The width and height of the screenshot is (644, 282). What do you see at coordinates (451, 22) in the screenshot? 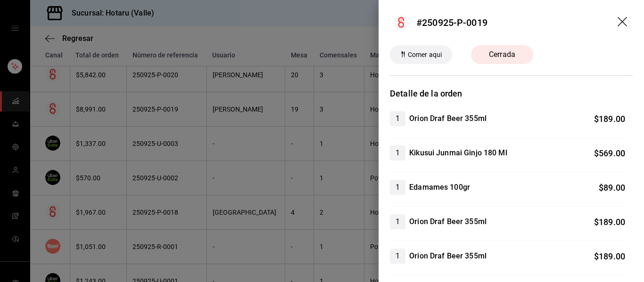
I see `div: #250925-P-0019` at bounding box center [451, 22].